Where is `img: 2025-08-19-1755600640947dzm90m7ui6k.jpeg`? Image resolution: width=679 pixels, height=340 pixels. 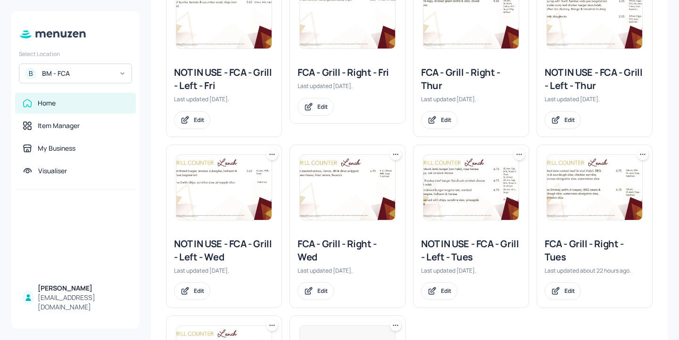 img: 2025-08-19-1755600640947dzm90m7ui6k.jpeg is located at coordinates (594, 188).